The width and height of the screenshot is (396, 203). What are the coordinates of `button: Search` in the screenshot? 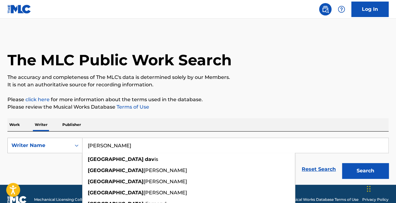 It's located at (365, 171).